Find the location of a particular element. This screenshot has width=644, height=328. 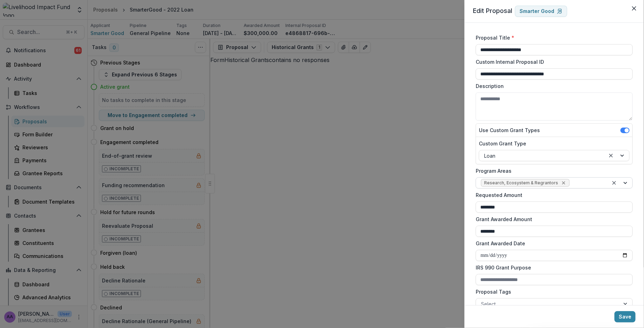

a: Smarter Good is located at coordinates (541, 11).